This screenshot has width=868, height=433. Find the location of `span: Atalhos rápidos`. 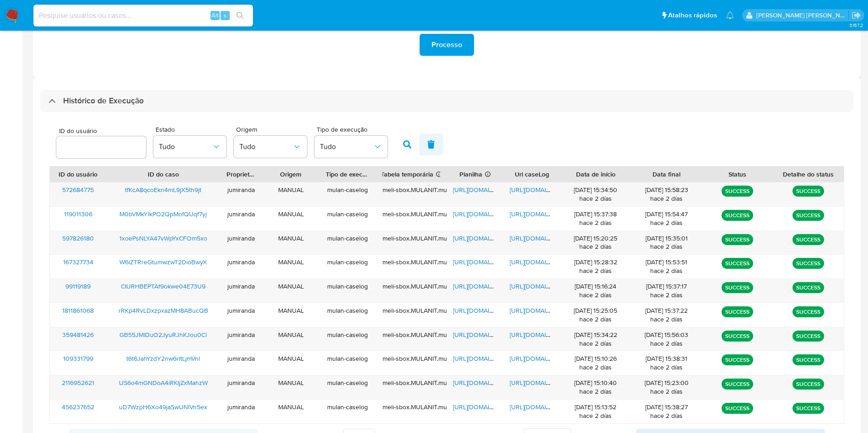

span: Atalhos rápidos is located at coordinates (692, 15).